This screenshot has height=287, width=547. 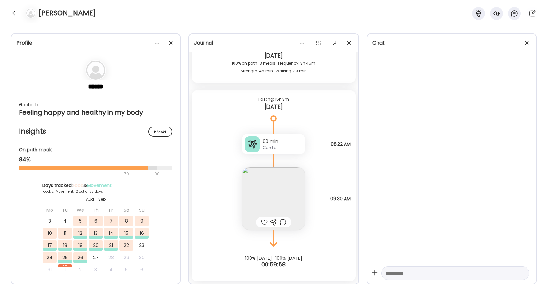 I want to click on div: Fr, so click(x=111, y=210).